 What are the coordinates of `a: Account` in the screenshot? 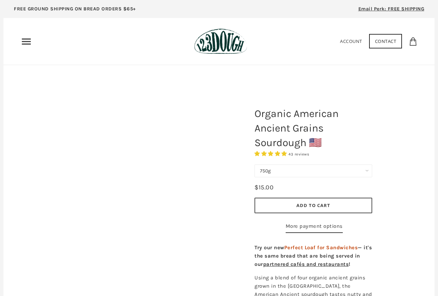 It's located at (351, 41).